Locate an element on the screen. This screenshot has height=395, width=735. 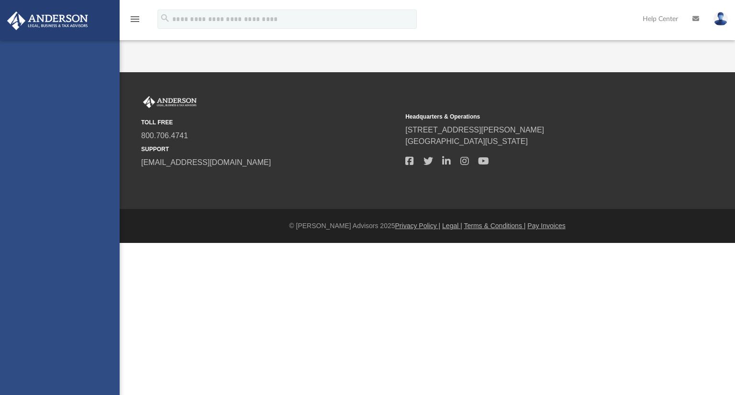
i: menu is located at coordinates (135, 19).